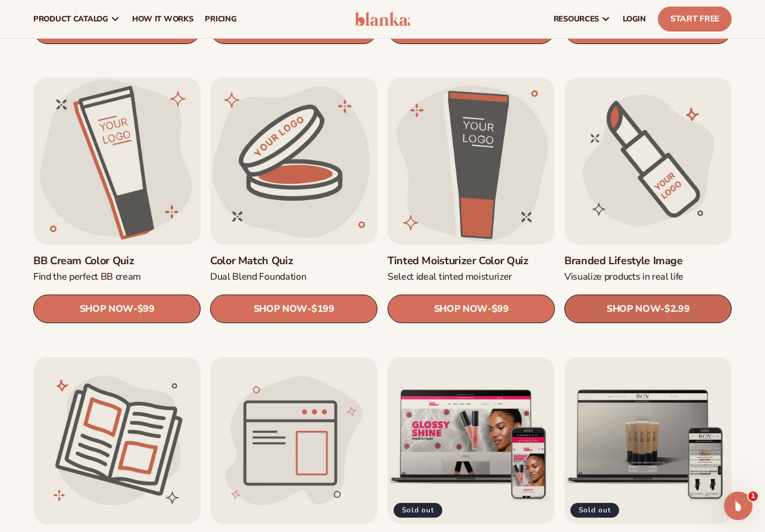 The width and height of the screenshot is (765, 532). I want to click on a: Color Match Quiz, so click(293, 261).